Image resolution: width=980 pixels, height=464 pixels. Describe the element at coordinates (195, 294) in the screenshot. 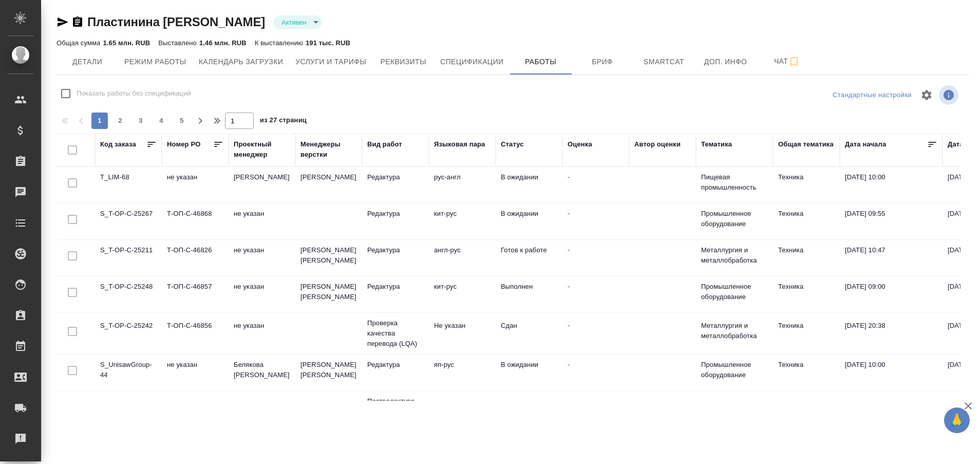

I see `td: Т-ОП-С-46857` at that location.